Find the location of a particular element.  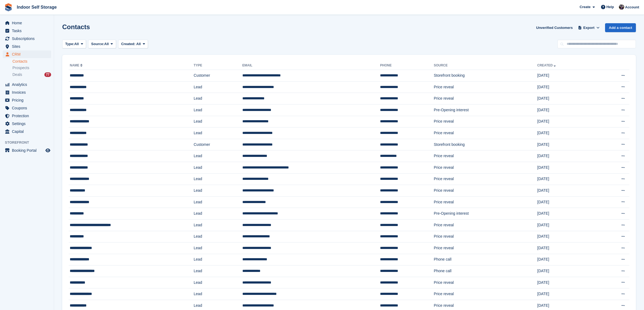

span: Created: is located at coordinates (128, 44).